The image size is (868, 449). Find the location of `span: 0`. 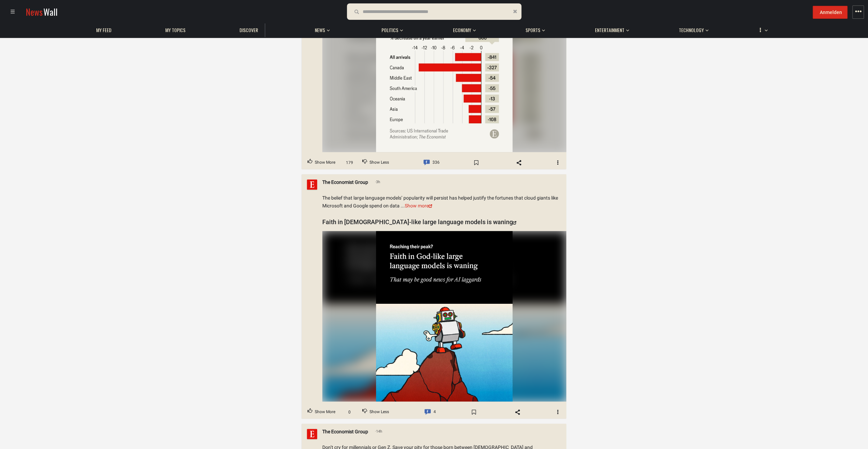

span: 0 is located at coordinates (349, 412).